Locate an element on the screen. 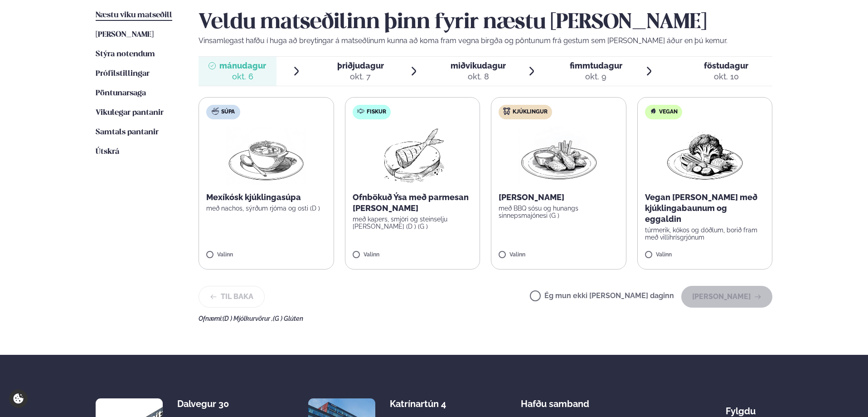 The image size is (868, 417). div: okt. 9 is located at coordinates (596, 77).